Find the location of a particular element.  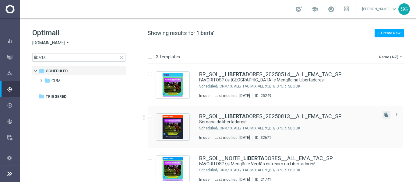

div: gps_fixed Plan is located at coordinates (13, 89).